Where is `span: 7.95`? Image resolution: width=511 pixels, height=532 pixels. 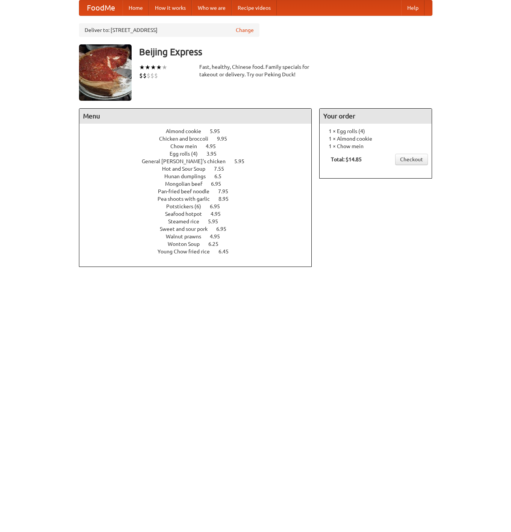
span: 7.95 is located at coordinates (227, 191).